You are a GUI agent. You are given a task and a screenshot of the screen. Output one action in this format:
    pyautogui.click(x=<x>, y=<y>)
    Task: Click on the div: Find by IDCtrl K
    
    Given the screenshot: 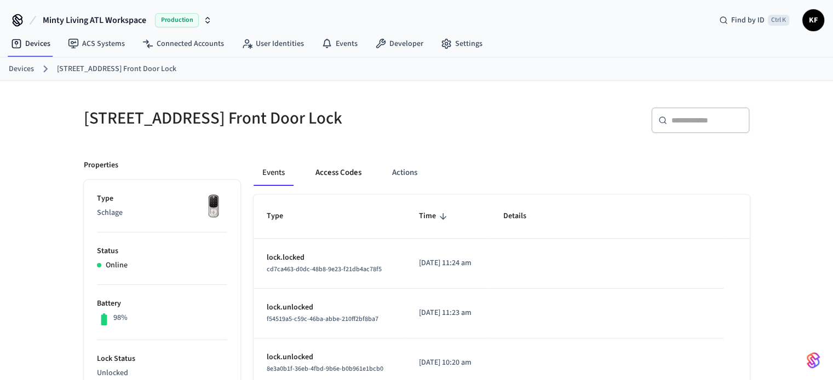 What is the action you would take?
    pyautogui.click(x=754, y=20)
    